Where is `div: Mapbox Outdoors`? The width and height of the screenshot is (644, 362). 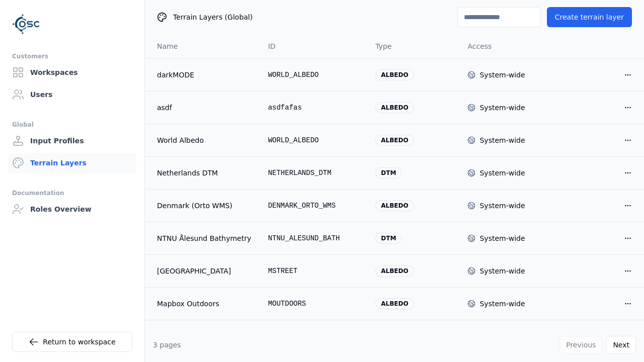
div: Mapbox Outdoors is located at coordinates (204, 304).